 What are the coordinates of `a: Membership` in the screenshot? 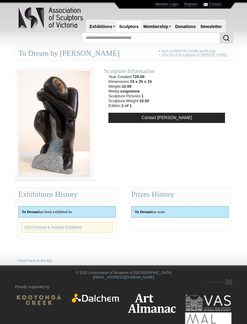 It's located at (156, 27).